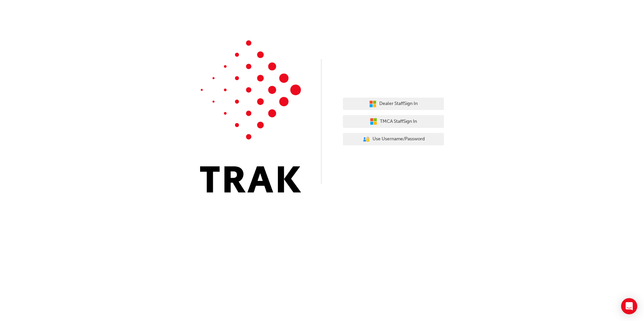 The image size is (644, 321). What do you see at coordinates (250, 117) in the screenshot?
I see `img: Trak` at bounding box center [250, 117].